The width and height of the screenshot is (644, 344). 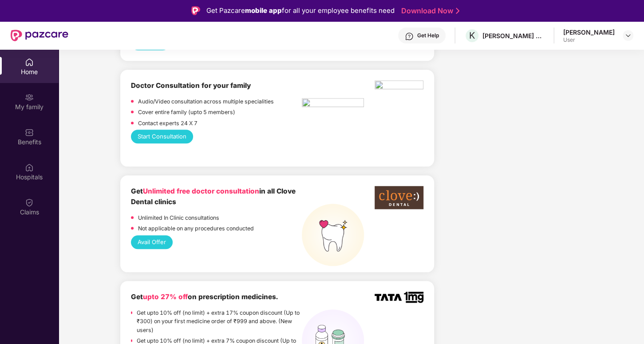 I want to click on img: svg+xml;base64,PHN2ZyBpZD0iSG9zcGl0YWxzIiB4bWxucz0iaHR0cDovL3d3dy53My5vcmcvMjAwMC9zdmciIHdpZHRoPS..., so click(x=29, y=167).